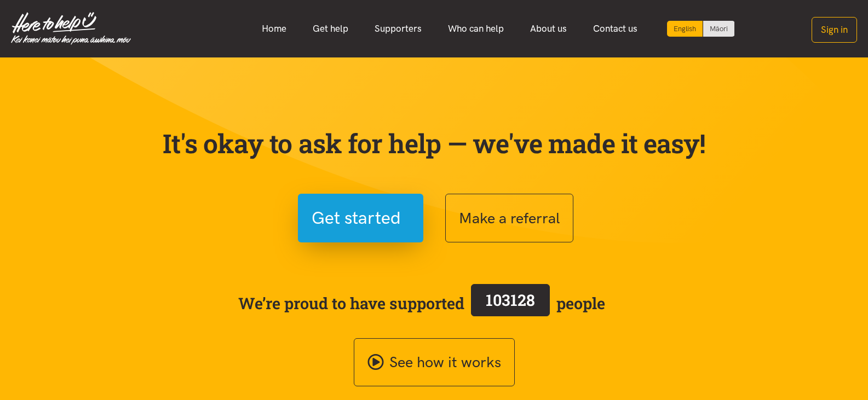  Describe the element at coordinates (421, 303) in the screenshot. I see `span: We’re proud to have supported people` at that location.